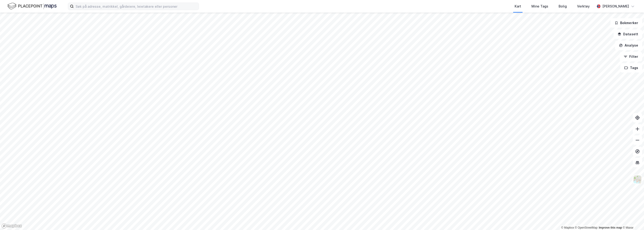 This screenshot has height=230, width=644. Describe the element at coordinates (586, 227) in the screenshot. I see `a: OpenStreetMap` at that location.